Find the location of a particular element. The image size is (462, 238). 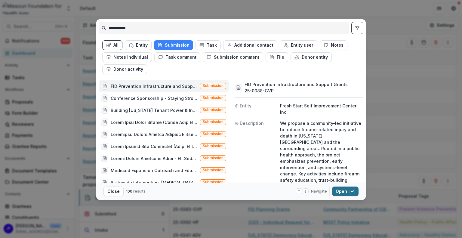

div: Loremipsu Dolors Ametco Adipisc Elitse Doeiu tem Incididu (Ut lab Etdolo Magnaaliqu Enimadmi Veni... is located at coordinates (154, 134).